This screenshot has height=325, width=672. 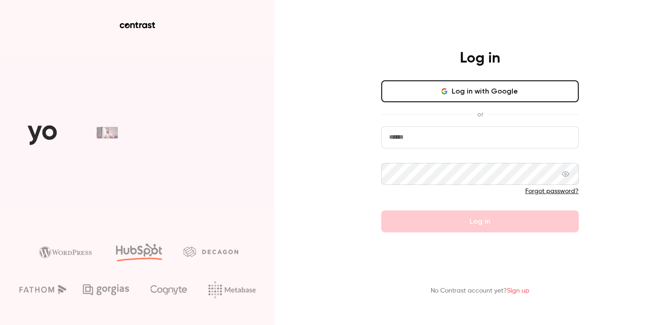 I want to click on span: or, so click(x=480, y=114).